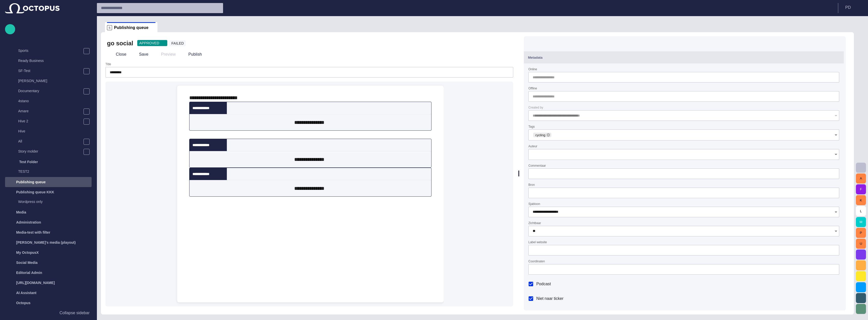 This screenshot has width=868, height=320. I want to click on p: Amare, so click(50, 111).